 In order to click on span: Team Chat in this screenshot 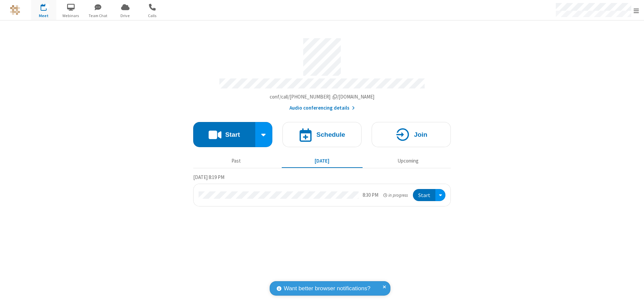, I will do `click(98, 16)`.